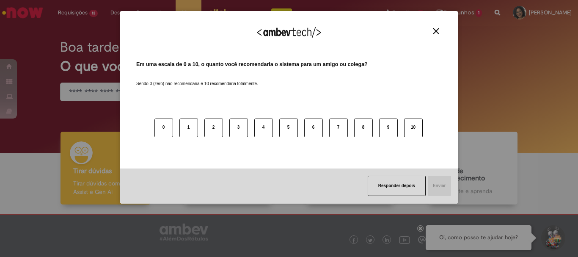  Describe the element at coordinates (436, 31) in the screenshot. I see `img: Close` at that location.